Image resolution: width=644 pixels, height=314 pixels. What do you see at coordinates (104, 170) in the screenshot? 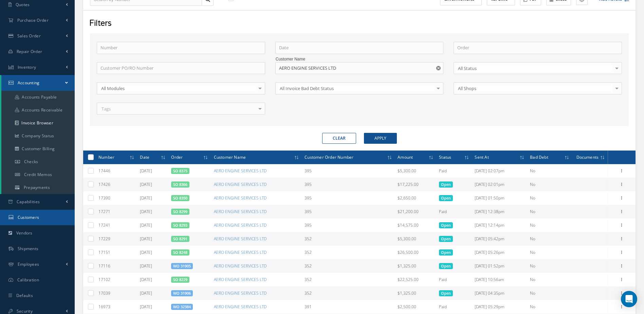
I see `span: 17446` at bounding box center [104, 170].